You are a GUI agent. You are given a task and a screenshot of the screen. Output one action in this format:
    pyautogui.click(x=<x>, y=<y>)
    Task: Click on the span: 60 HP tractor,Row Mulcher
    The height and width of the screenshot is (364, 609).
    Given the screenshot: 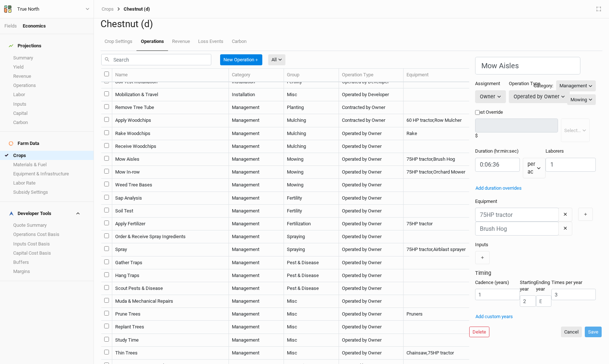 What is the action you would take?
    pyautogui.click(x=434, y=120)
    